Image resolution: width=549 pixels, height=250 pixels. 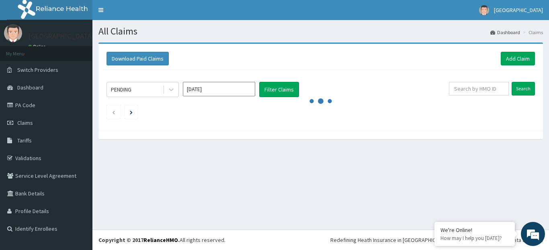 I want to click on svg: audio-loading, so click(x=321, y=101).